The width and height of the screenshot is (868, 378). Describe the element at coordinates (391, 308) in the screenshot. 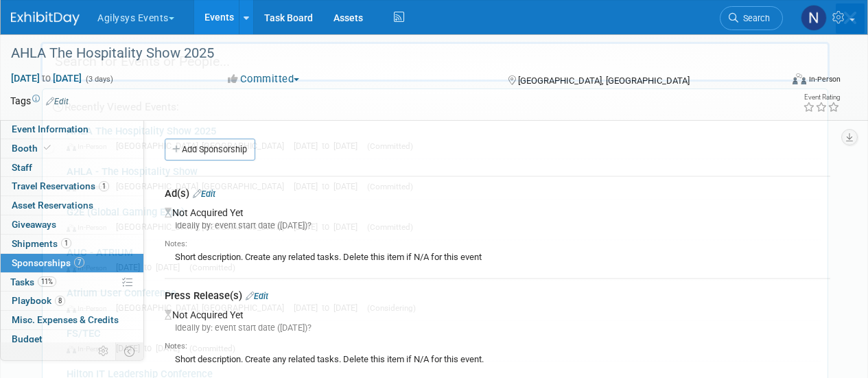

I see `span: (Considering)` at that location.